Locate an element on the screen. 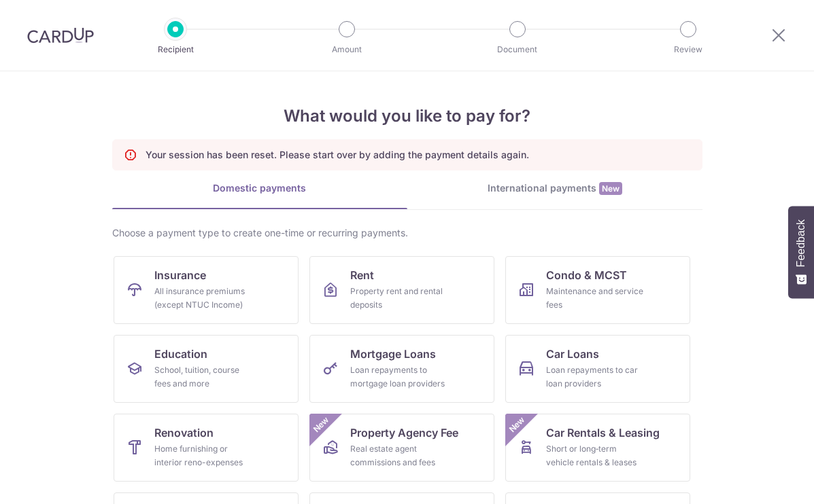 The width and height of the screenshot is (814, 504). div: Short or long‑term vehicle rentals & leases is located at coordinates (594, 456).